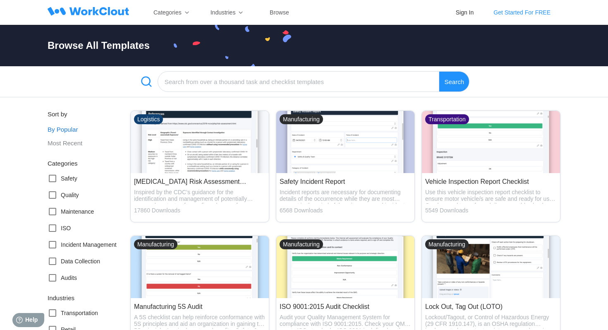 The image size is (608, 330). I want to click on div: Lock Out, Tag Out (LOTO), so click(491, 307).